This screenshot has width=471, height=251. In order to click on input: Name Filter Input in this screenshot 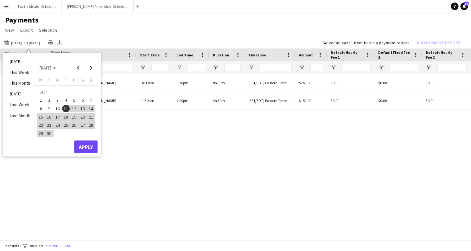, I will do `click(116, 67)`.